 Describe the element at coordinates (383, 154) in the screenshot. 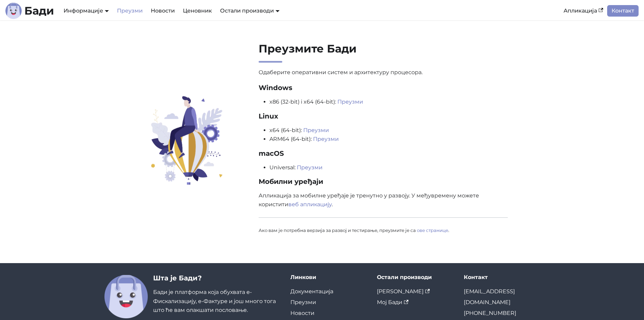

I see `h3: macOS` at that location.